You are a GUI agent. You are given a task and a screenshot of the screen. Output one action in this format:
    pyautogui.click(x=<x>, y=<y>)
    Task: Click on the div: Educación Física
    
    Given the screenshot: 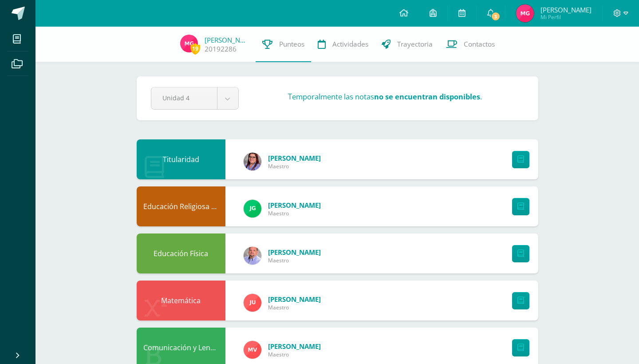 What is the action you would take?
    pyautogui.click(x=181, y=254)
    